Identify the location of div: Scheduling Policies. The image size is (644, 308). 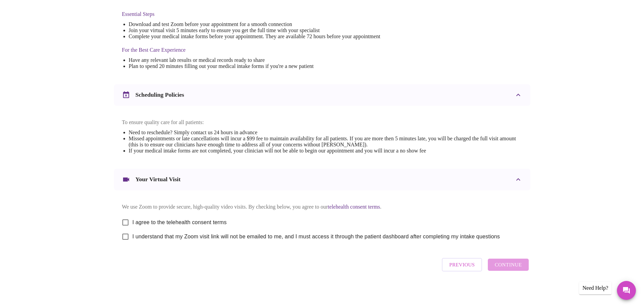
(322, 95).